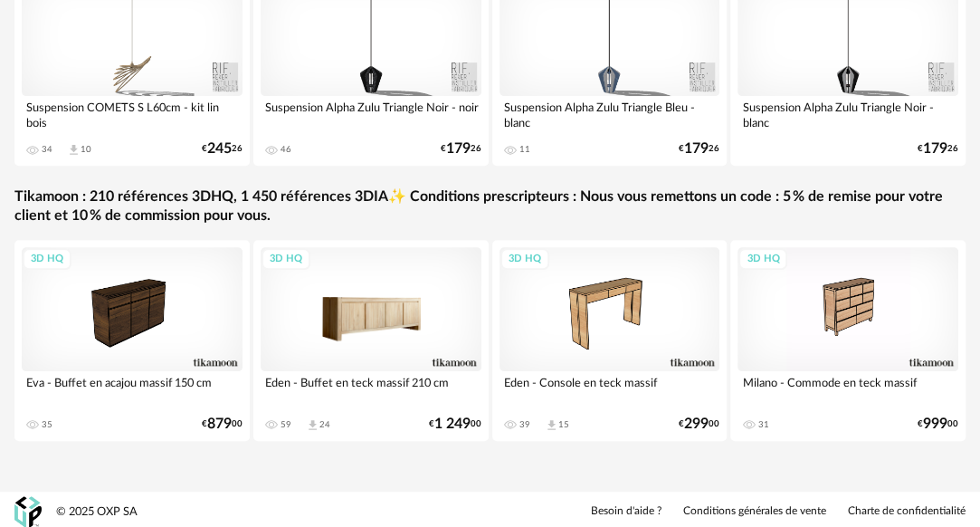 The image size is (980, 527). Describe the element at coordinates (763, 425) in the screenshot. I see `div: 31` at that location.